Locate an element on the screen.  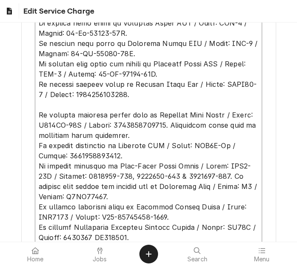
a: Search is located at coordinates (198, 254).